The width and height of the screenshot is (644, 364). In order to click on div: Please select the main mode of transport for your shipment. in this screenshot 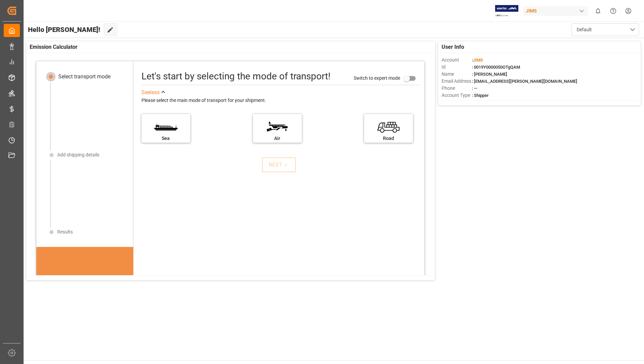, I will do `click(280, 101)`.